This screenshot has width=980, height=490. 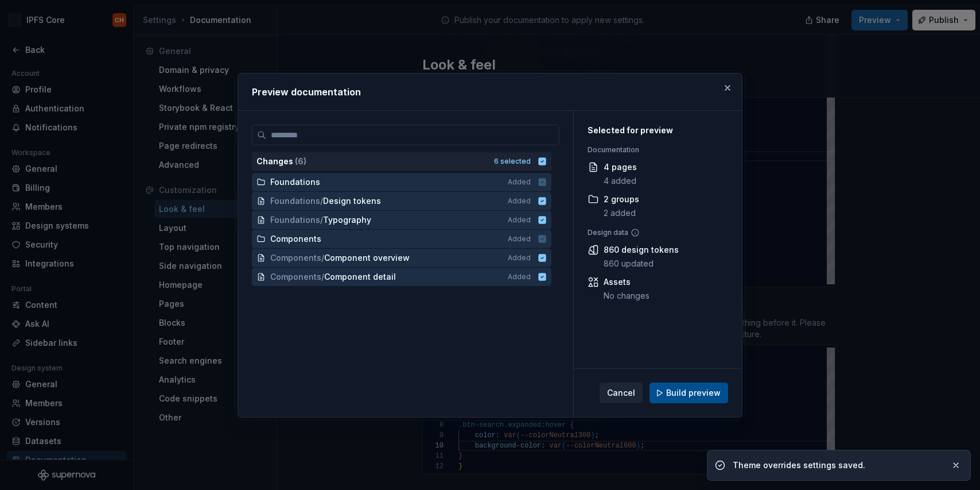 What do you see at coordinates (490, 92) in the screenshot?
I see `h2: Preview documentation` at bounding box center [490, 92].